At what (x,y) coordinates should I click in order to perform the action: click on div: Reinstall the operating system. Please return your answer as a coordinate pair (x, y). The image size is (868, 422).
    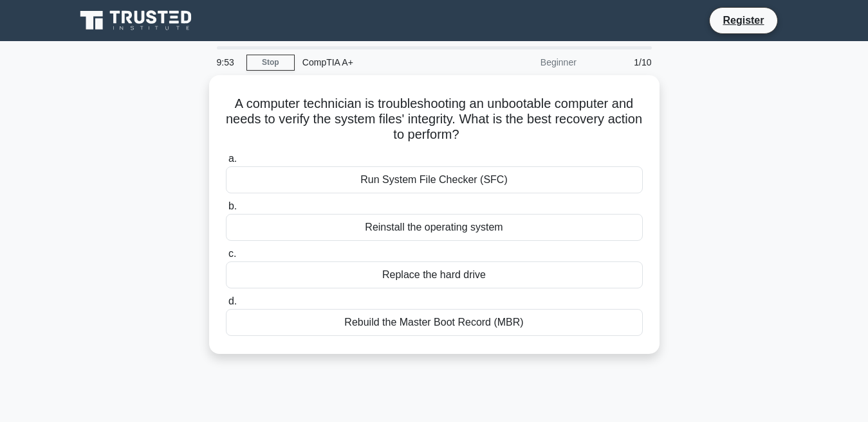
    Looking at the image, I should click on (434, 227).